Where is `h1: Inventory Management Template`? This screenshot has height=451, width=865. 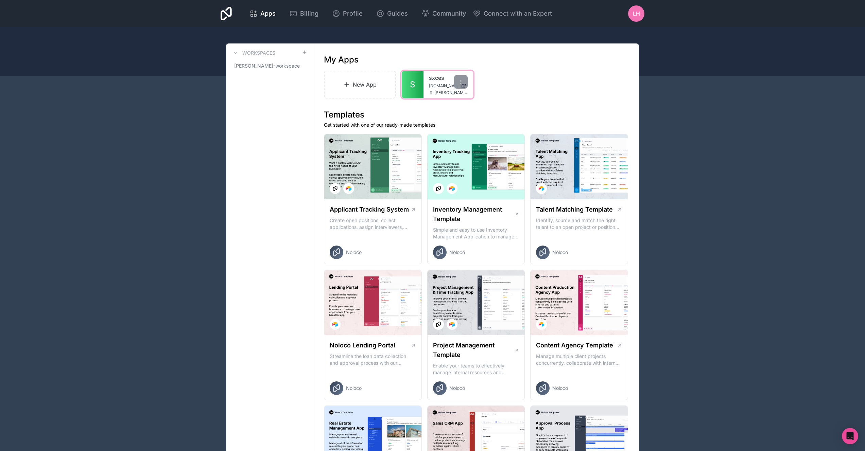 h1: Inventory Management Template is located at coordinates (474, 214).